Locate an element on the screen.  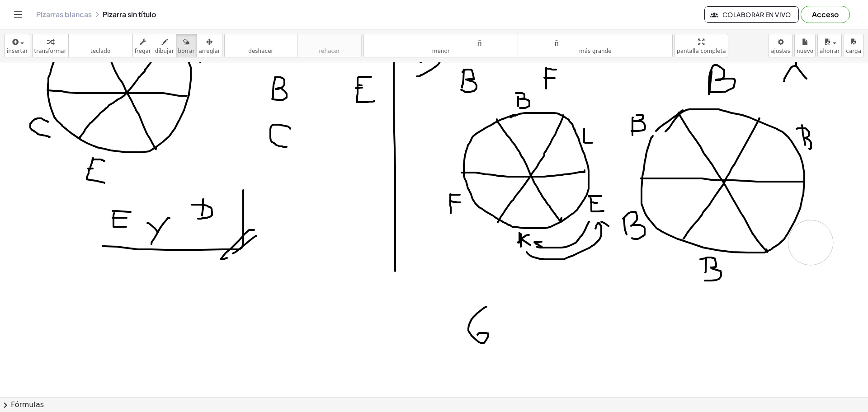
font: Acceso is located at coordinates (825, 14).